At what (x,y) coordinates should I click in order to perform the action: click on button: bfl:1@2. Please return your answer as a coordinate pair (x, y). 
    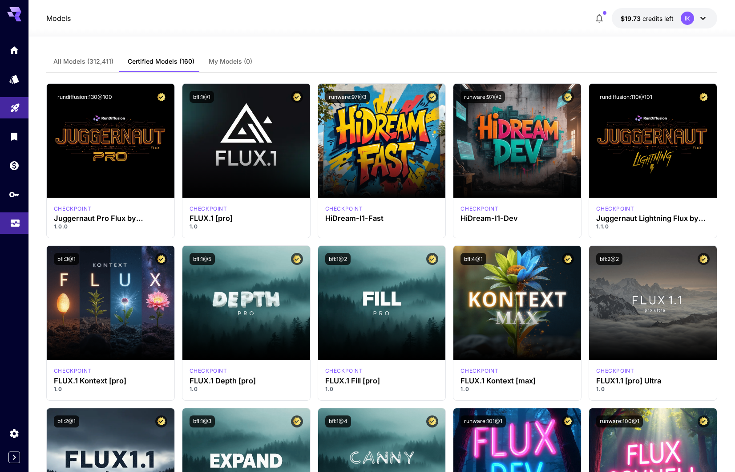
    Looking at the image, I should click on (338, 258).